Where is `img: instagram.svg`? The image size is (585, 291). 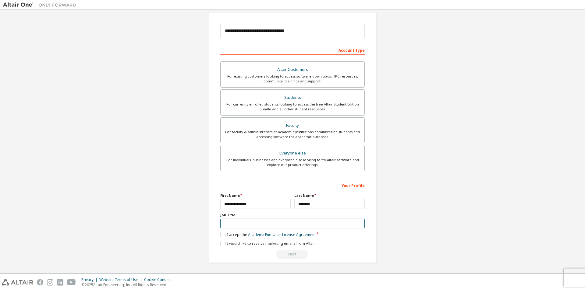 img: instagram.svg is located at coordinates (50, 283).